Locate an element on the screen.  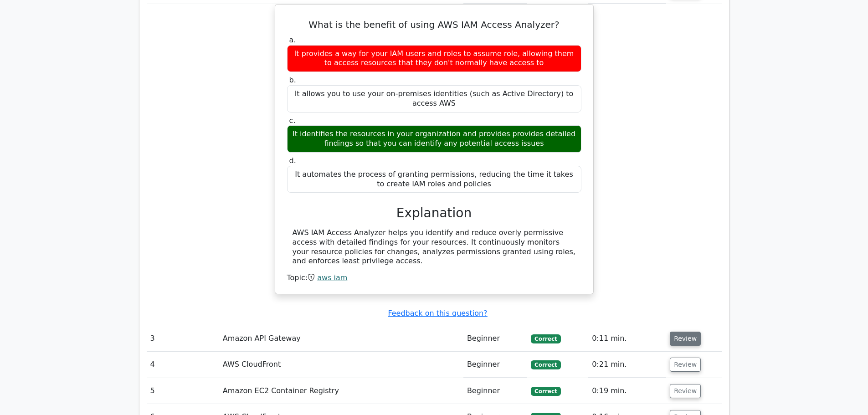
td: 0:21 min. is located at coordinates (627, 364).